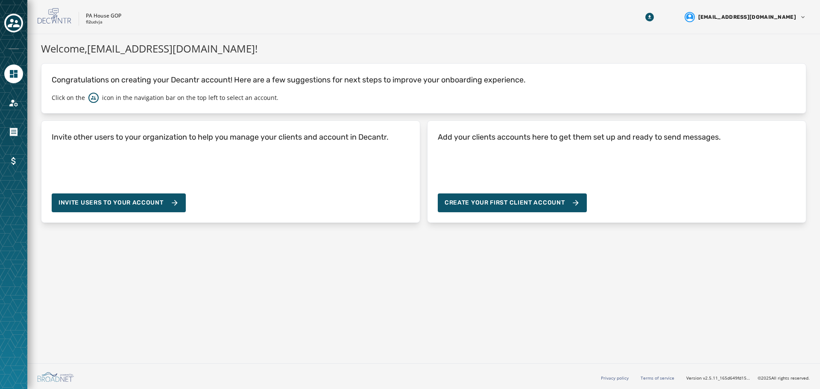 This screenshot has height=389, width=820. What do you see at coordinates (220, 137) in the screenshot?
I see `h4: Invite other users to your organization to help you manage your clients and account in Decantr.` at bounding box center [220, 137].